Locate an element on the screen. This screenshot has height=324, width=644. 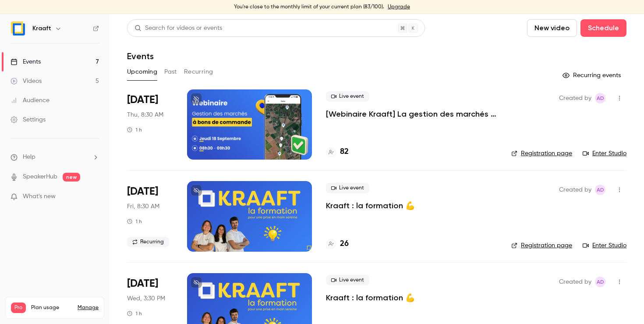
button: Recurring events is located at coordinates (592, 76).